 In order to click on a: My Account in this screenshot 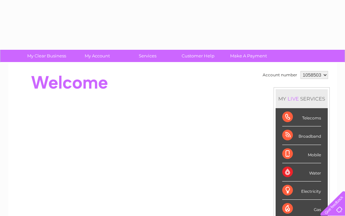, I will do `click(97, 56)`.